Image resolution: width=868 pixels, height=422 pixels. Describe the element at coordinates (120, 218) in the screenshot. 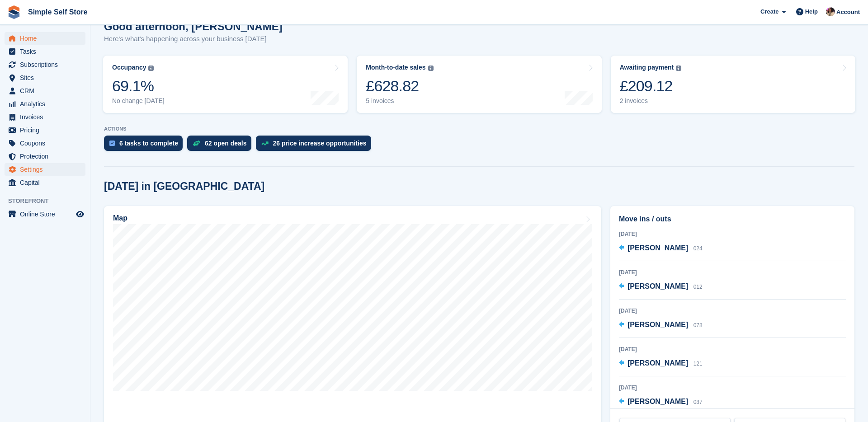

I see `h2: Map` at that location.